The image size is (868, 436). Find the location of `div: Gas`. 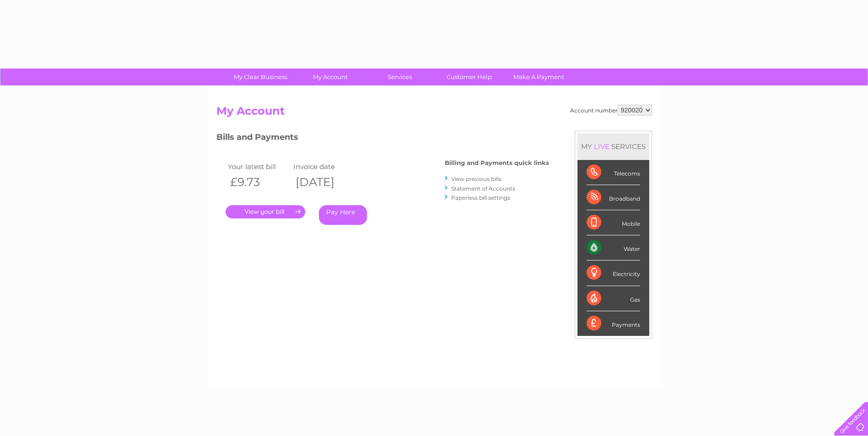

div: Gas is located at coordinates (613, 299).